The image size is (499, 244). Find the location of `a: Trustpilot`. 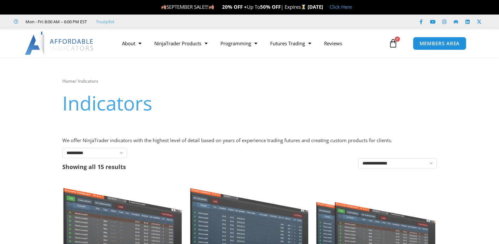

a: Trustpilot is located at coordinates (105, 22).